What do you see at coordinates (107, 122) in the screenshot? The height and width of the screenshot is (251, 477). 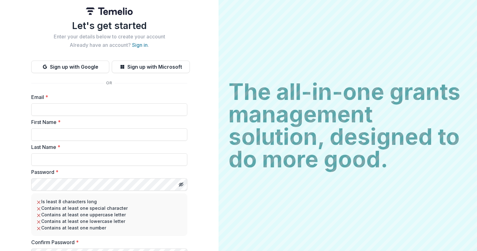 I see `label: First Name` at bounding box center [107, 122].